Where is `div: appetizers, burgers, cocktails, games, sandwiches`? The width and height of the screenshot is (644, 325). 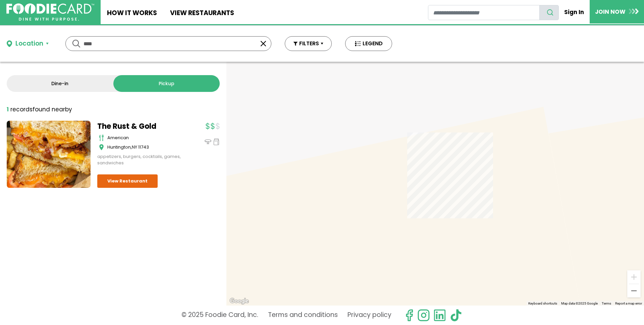
div: appetizers, burgers, cocktails, games, sandwiches is located at coordinates (139, 160).